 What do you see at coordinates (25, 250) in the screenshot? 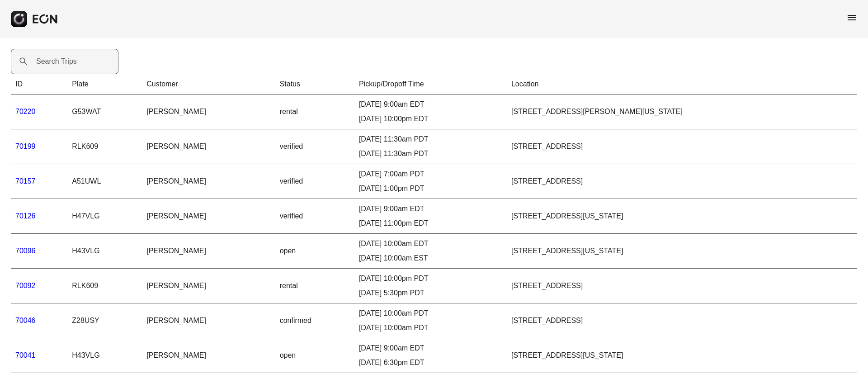
I see `a: 70096` at bounding box center [25, 250].